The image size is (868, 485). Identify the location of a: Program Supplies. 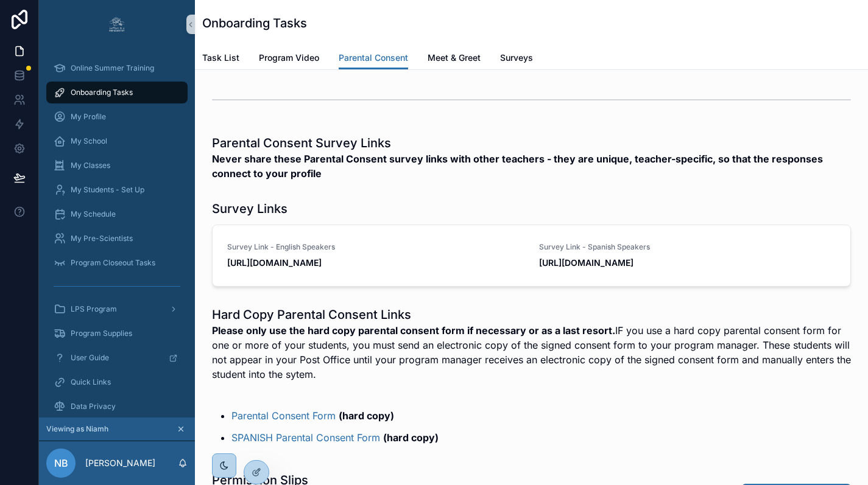
(117, 334).